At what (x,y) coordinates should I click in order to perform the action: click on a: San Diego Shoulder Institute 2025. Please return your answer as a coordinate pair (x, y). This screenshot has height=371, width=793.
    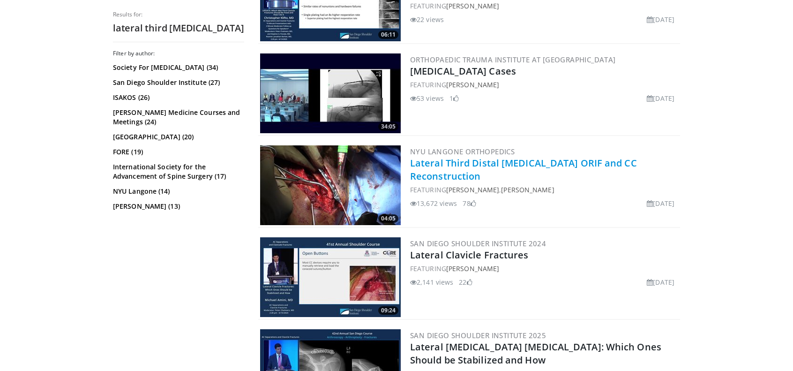
    Looking at the image, I should click on (478, 335).